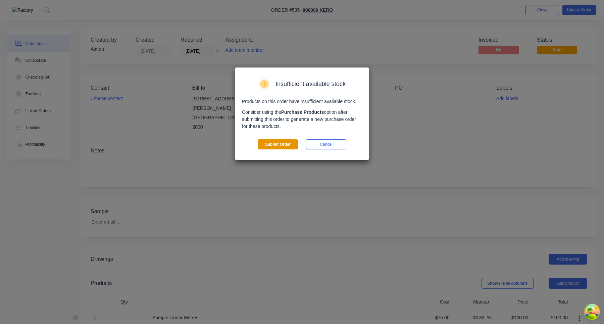  Describe the element at coordinates (326, 144) in the screenshot. I see `button: Cancel` at that location.